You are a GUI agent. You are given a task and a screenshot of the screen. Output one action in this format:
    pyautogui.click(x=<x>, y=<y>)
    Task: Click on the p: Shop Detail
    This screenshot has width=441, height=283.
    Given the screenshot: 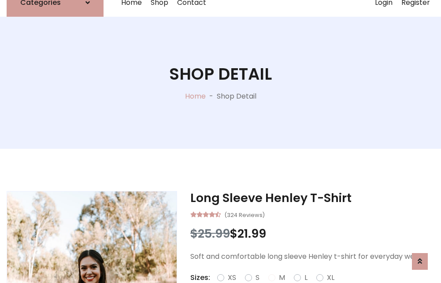 What is the action you would take?
    pyautogui.click(x=237, y=96)
    